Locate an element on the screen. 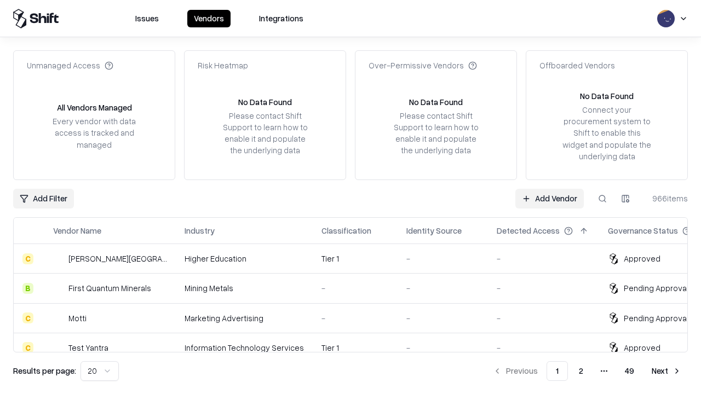  div: First Quantum Minerals is located at coordinates (110, 288).